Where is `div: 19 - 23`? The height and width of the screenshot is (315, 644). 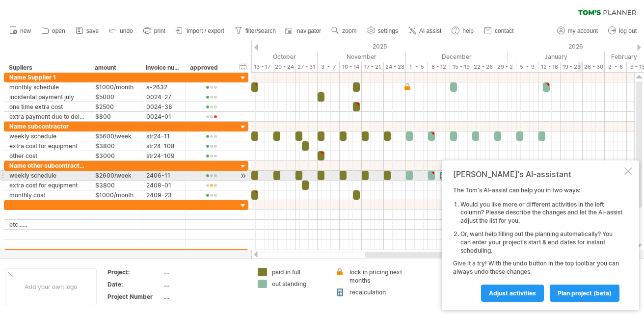 div: 19 - 23 is located at coordinates (571, 67).